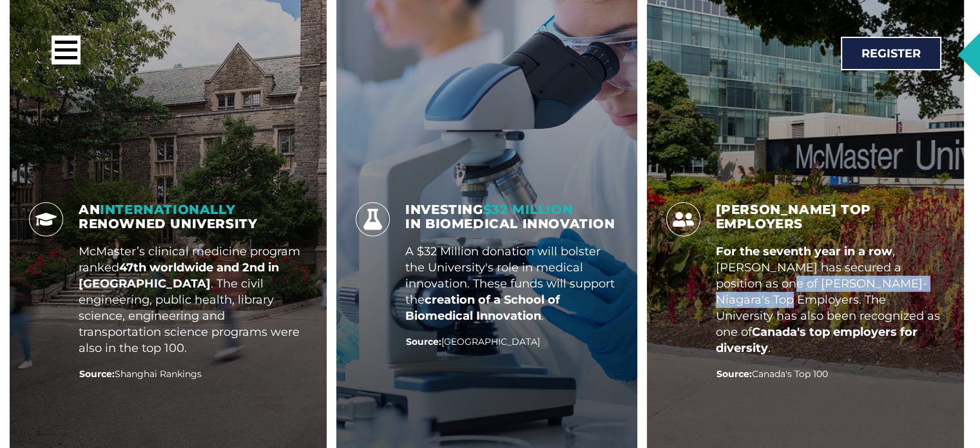 The width and height of the screenshot is (980, 448). I want to click on p: A $32 Million donation will bolster the University's role in medical innovation. These funds will..., so click(511, 284).